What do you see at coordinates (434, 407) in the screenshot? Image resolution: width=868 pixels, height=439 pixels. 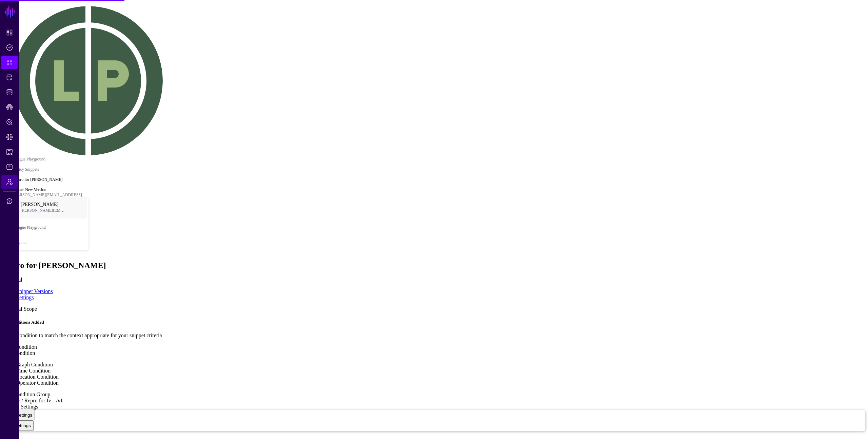 I see `div: Snippet Settings` at bounding box center [434, 407].